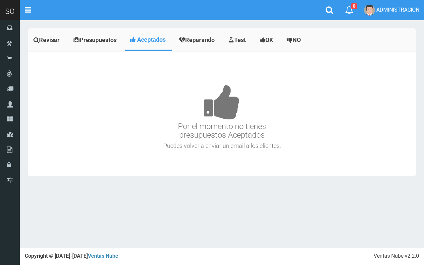 The height and width of the screenshot is (265, 424). What do you see at coordinates (151, 39) in the screenshot?
I see `span: Aceptados` at bounding box center [151, 39].